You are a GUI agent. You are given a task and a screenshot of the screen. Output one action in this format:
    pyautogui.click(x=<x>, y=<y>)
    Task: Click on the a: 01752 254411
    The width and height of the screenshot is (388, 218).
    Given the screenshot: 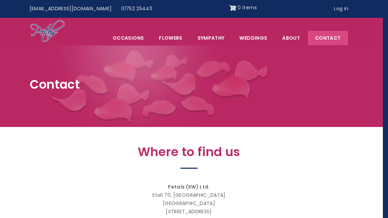 What is the action you would take?
    pyautogui.click(x=137, y=9)
    